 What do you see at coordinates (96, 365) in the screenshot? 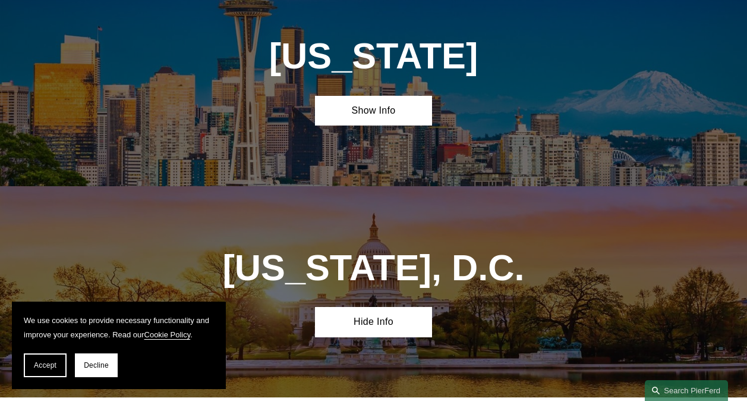
I see `button: Decline` at bounding box center [96, 365].